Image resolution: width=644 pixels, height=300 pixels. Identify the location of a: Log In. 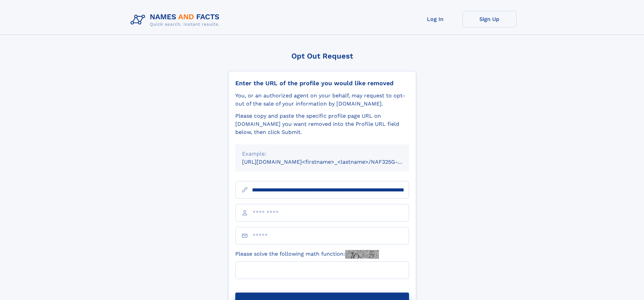
(435, 19).